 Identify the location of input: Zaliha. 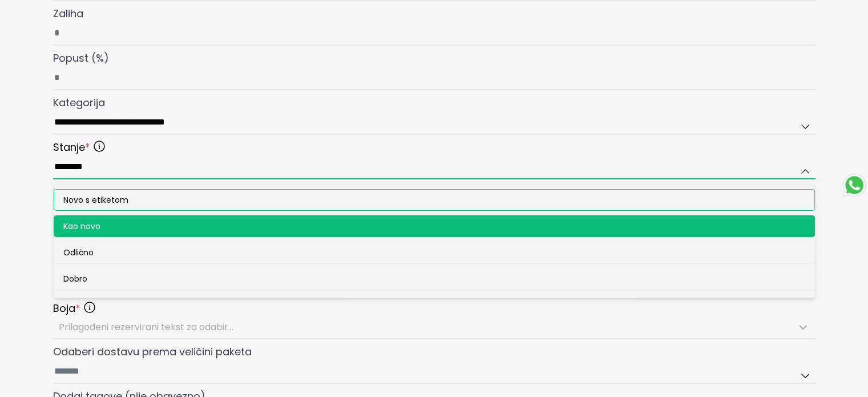
(434, 34).